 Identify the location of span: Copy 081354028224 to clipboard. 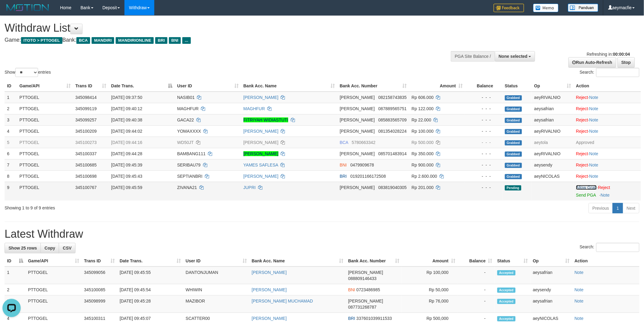
(392, 131).